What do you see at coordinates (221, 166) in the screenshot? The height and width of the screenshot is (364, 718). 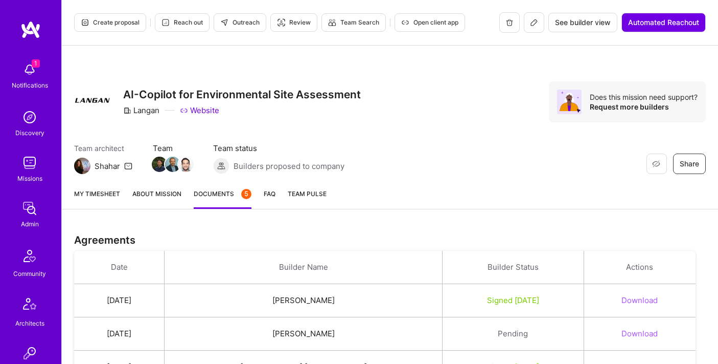 I see `img: Builders proposed to company` at bounding box center [221, 166].